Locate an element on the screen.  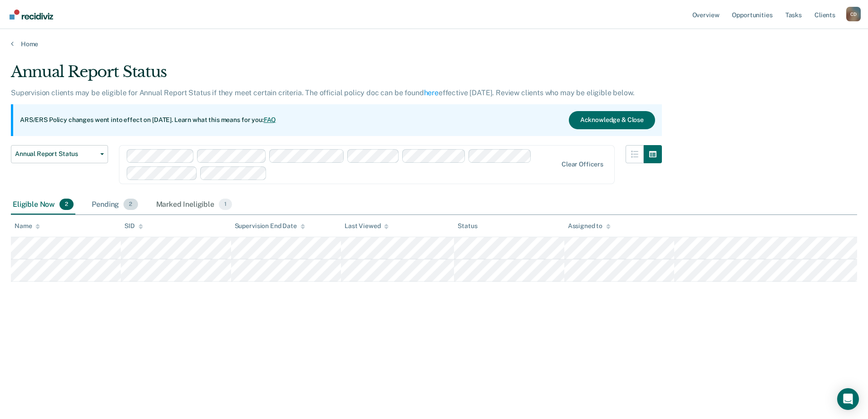
div: Last Viewed is located at coordinates (366, 226).